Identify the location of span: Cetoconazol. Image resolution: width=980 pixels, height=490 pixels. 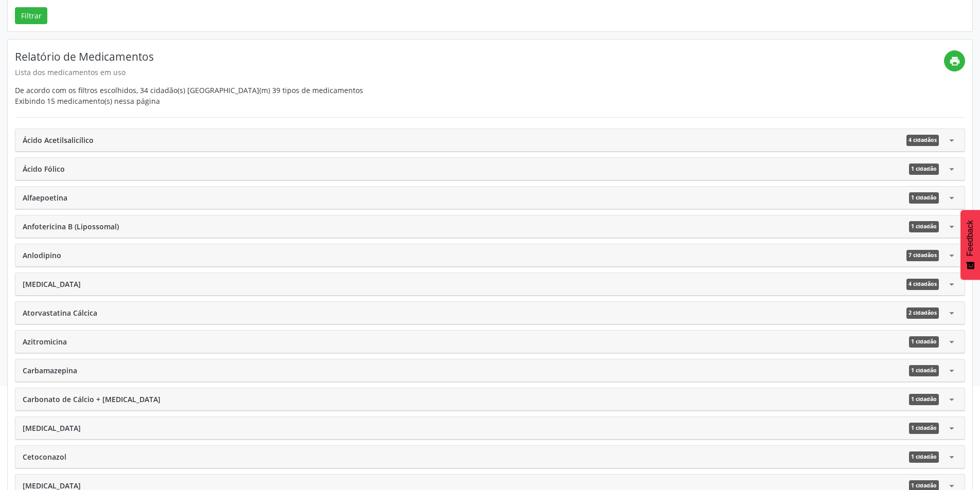
(44, 457).